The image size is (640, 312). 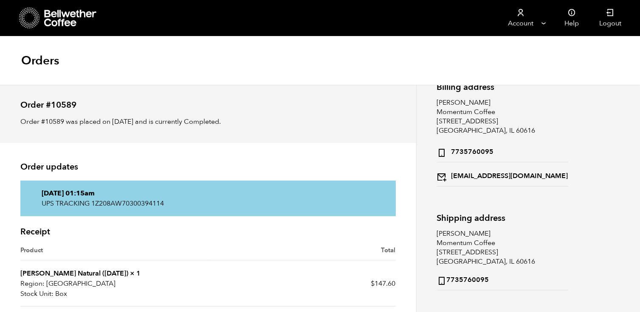 I want to click on p: UPS TRACKING 1Z208AW70300394114, so click(x=208, y=204).